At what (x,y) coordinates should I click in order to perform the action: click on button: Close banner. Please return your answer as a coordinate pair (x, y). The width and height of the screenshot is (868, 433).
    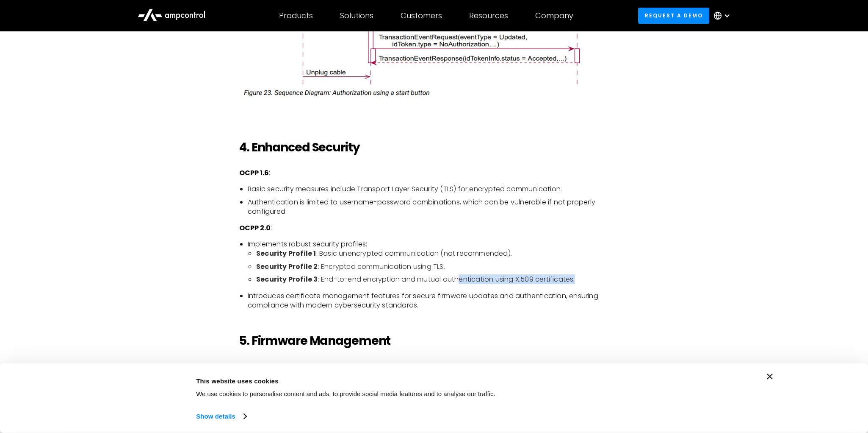
    Looking at the image, I should click on (769, 377).